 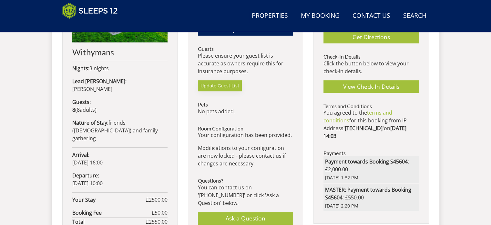 I want to click on a: terms and conditions, so click(x=358, y=116).